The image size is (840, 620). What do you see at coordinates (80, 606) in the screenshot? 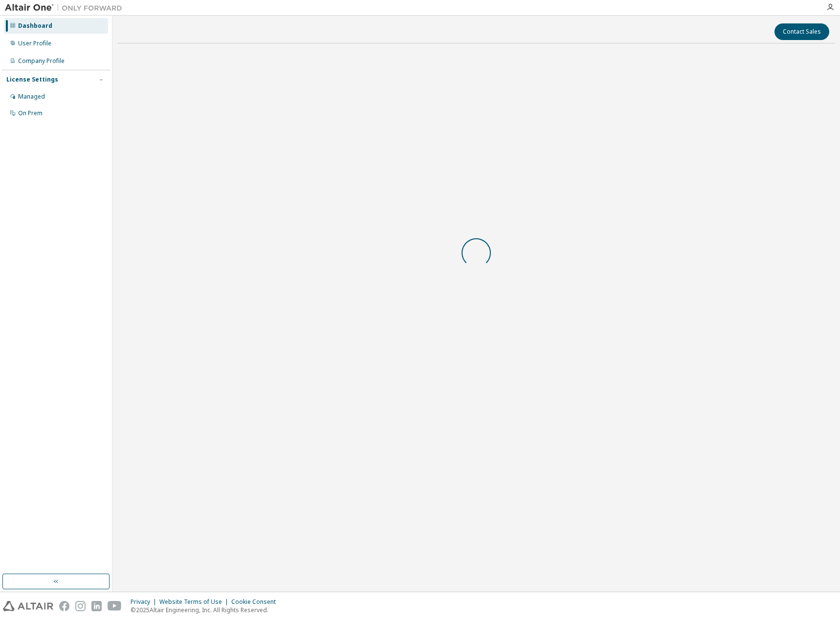
I see `img: instagram.svg` at bounding box center [80, 606].